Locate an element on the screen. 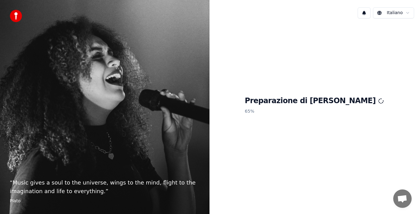 This screenshot has height=214, width=419. footer: Plato is located at coordinates (105, 201).